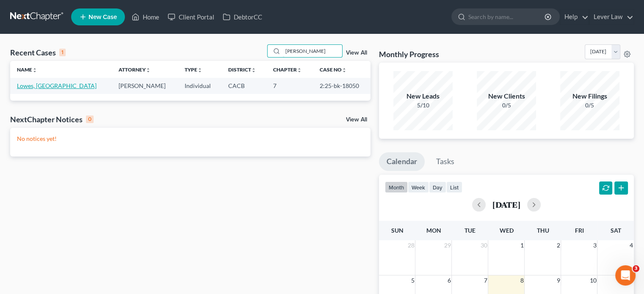 The width and height of the screenshot is (644, 294). What do you see at coordinates (423, 96) in the screenshot?
I see `div: New Leads` at bounding box center [423, 96].